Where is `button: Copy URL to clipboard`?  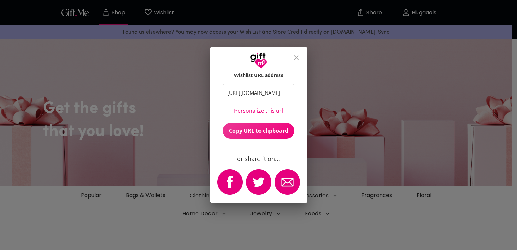 button: Copy URL to clipboard is located at coordinates (259, 131).